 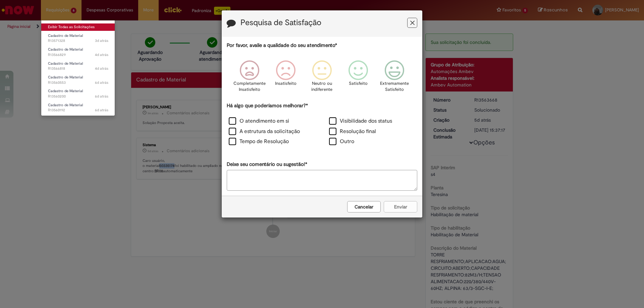 What do you see at coordinates (102, 96) in the screenshot?
I see `time: 23/09/2025 16:21:46` at bounding box center [102, 96].